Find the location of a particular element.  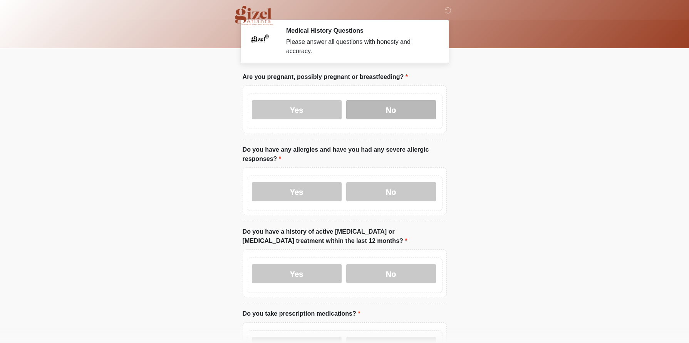

img: Agent Avatar is located at coordinates (260, 38).